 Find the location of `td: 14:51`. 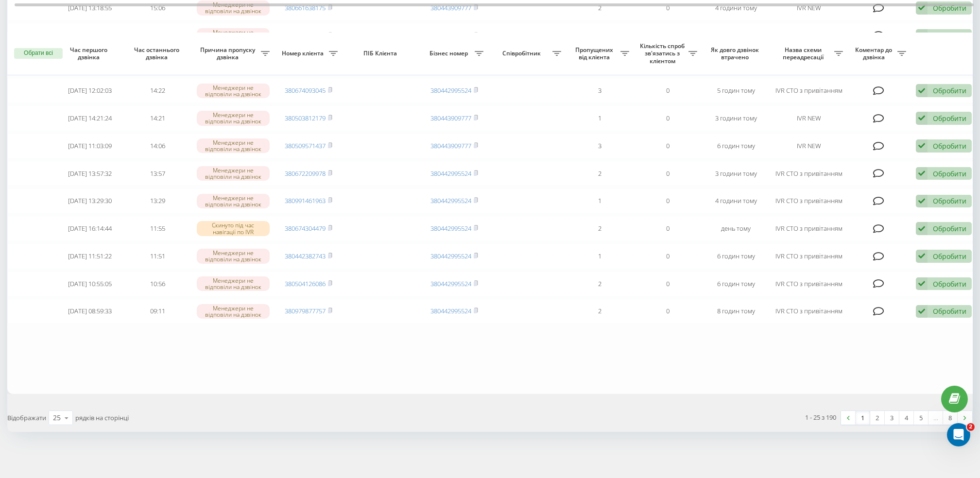

td: 14:51 is located at coordinates (158, 36).